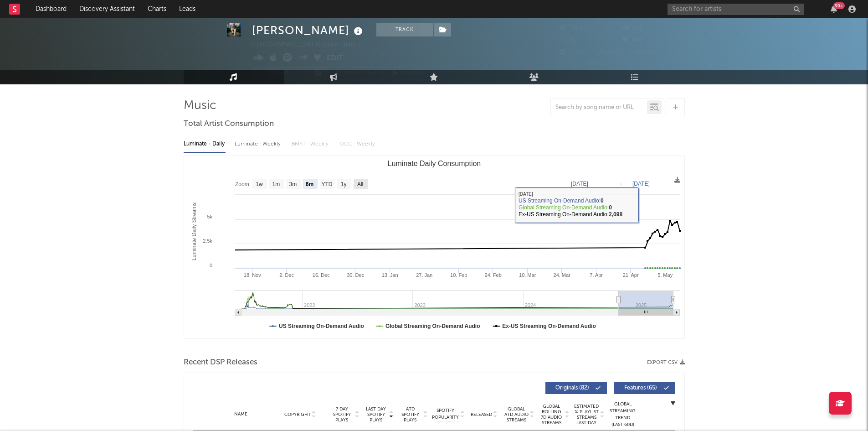 This screenshot has width=868, height=431. What do you see at coordinates (252, 274) in the screenshot?
I see `text: 18. Nov` at bounding box center [252, 274].